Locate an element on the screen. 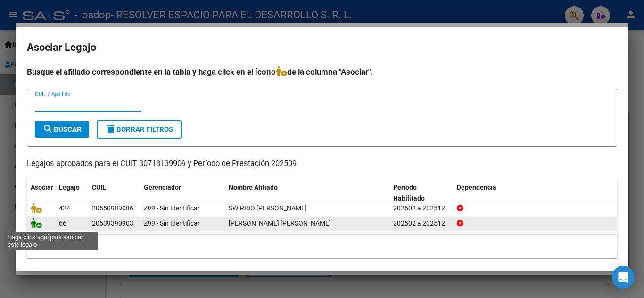 The image size is (644, 298). span: Gerenciador is located at coordinates (162, 187).